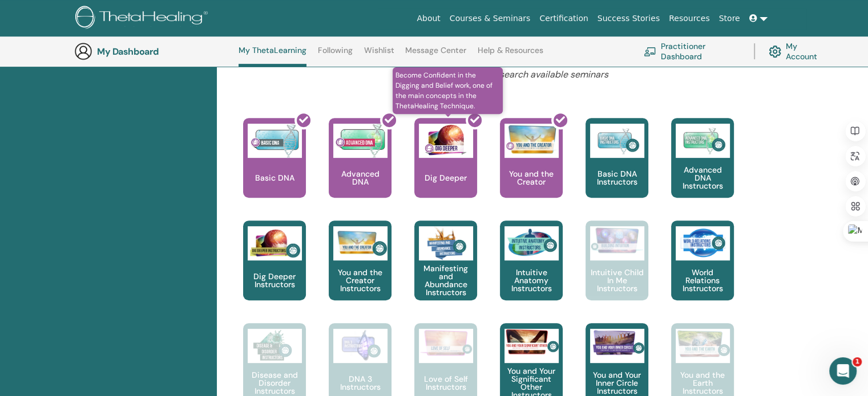 This screenshot has height=396, width=868. I want to click on p: Disease and Disorder Instructors, so click(275, 383).